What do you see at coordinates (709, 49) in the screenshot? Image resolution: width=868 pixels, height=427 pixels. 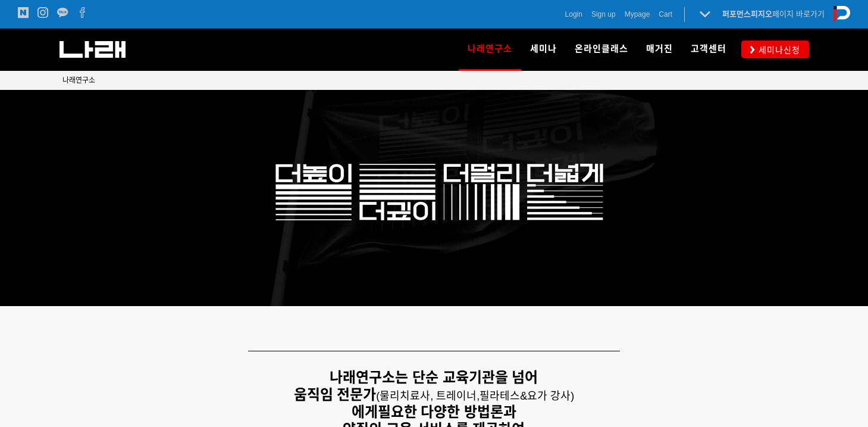 I see `a: 고객센터` at bounding box center [709, 49].